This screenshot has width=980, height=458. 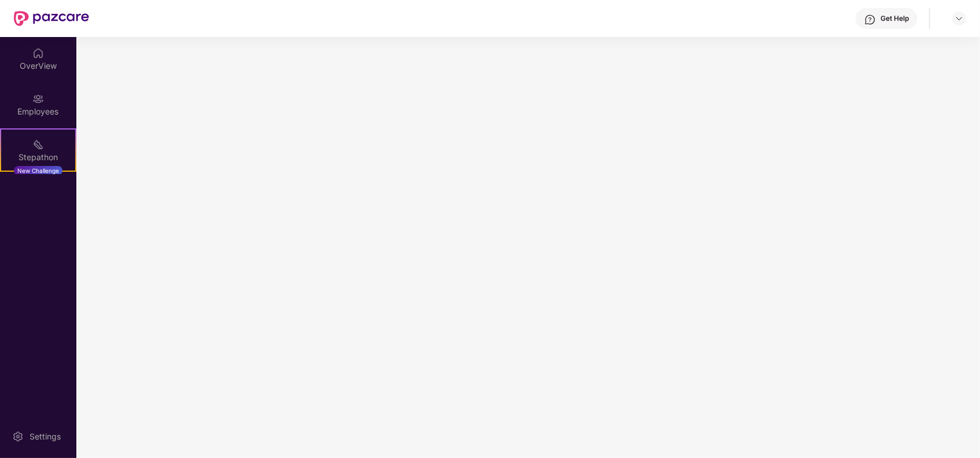 I want to click on img: svg+xml;base64,PHN2ZyBpZD0iRW1wbG95ZWVzIiB4bWxucz0iaHR0cDovL3d3dy53My5vcmcvMjAwMC9zdmciIHdpZHRoPS..., so click(x=38, y=99).